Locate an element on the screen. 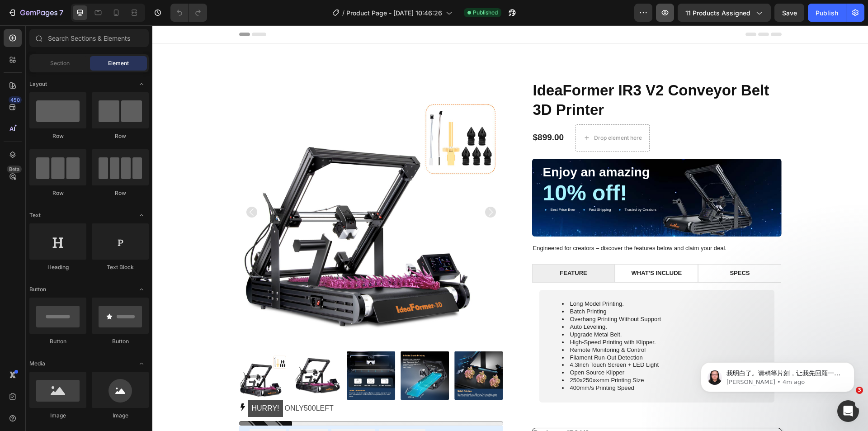  div: Heading is located at coordinates (58, 267).